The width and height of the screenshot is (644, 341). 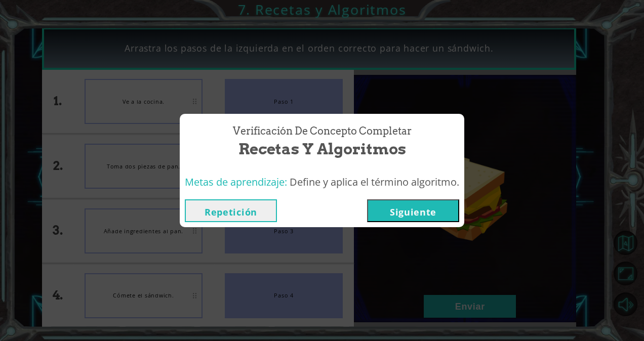 I want to click on span: Metas de aprendizaje:, so click(x=236, y=182).